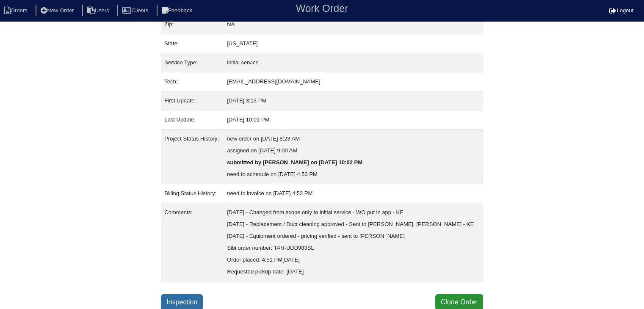 The image size is (644, 309). I want to click on td: Tech:, so click(193, 82).